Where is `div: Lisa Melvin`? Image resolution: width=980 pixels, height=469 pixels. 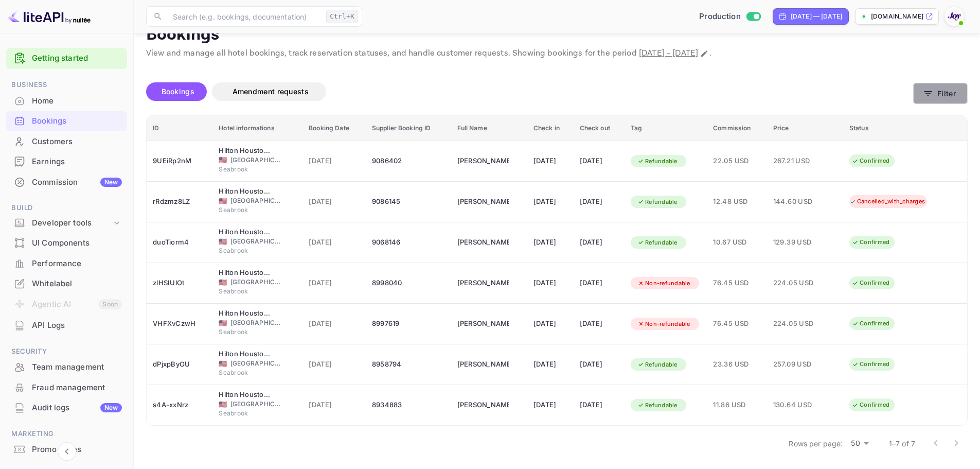 div: Lisa Melvin is located at coordinates (483, 324).